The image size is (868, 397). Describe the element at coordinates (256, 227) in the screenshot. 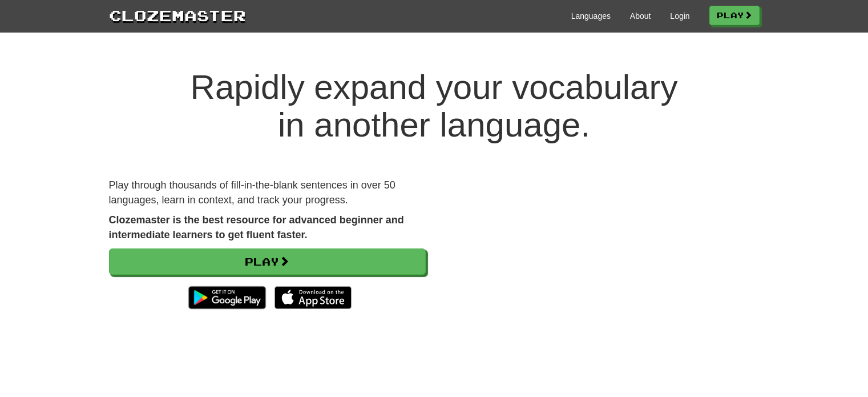

I see `strong: Clozemaster is the best resource for advanced beginner and intermediate learners to get fluent fa...` at that location.